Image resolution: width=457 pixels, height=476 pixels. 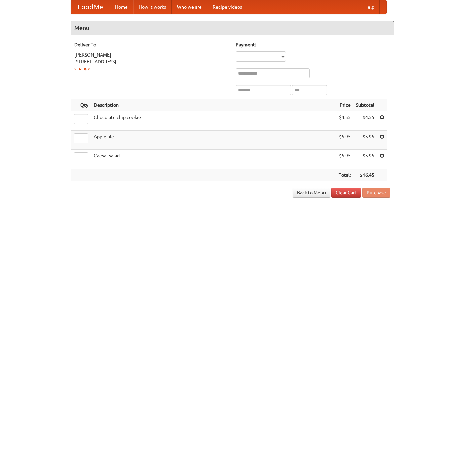 What do you see at coordinates (313, 45) in the screenshot?
I see `h5: Payment:` at bounding box center [313, 45].